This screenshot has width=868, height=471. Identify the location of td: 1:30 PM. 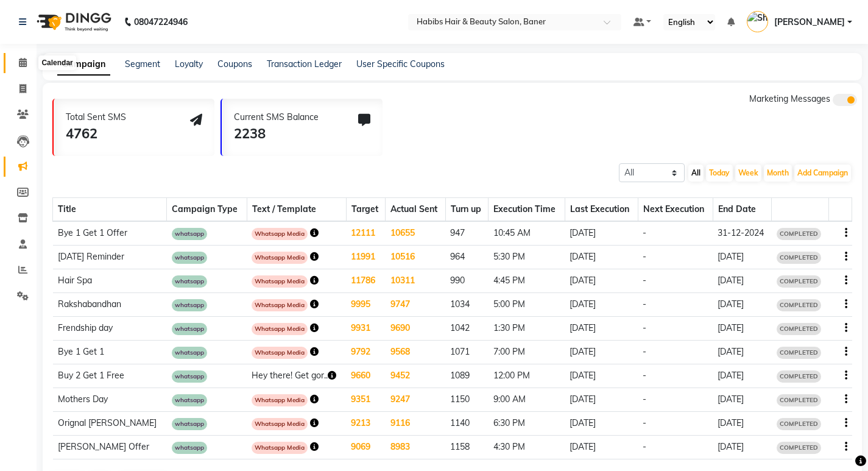
(526, 329).